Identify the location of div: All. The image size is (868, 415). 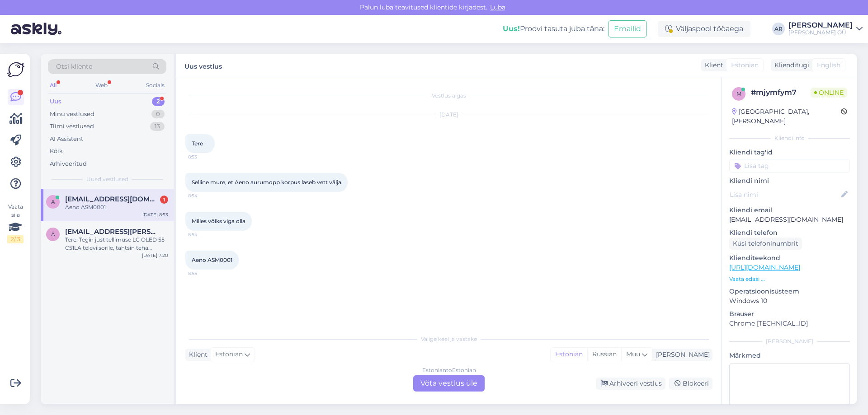
(53, 86).